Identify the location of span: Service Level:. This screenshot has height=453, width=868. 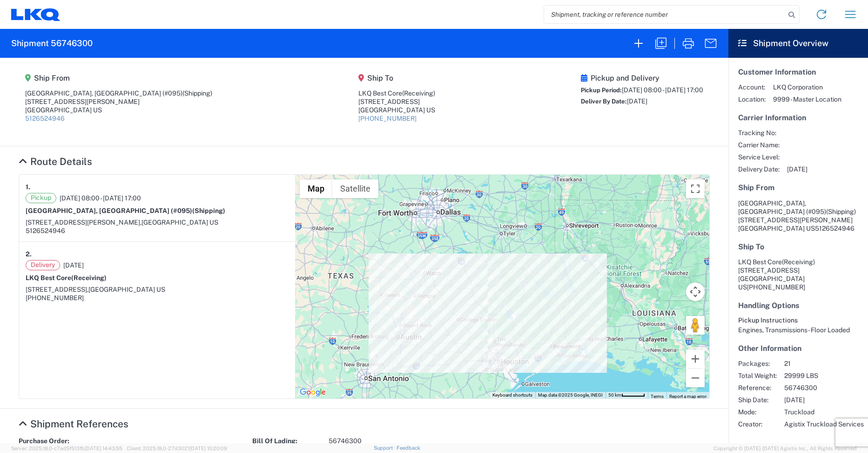
(759, 157).